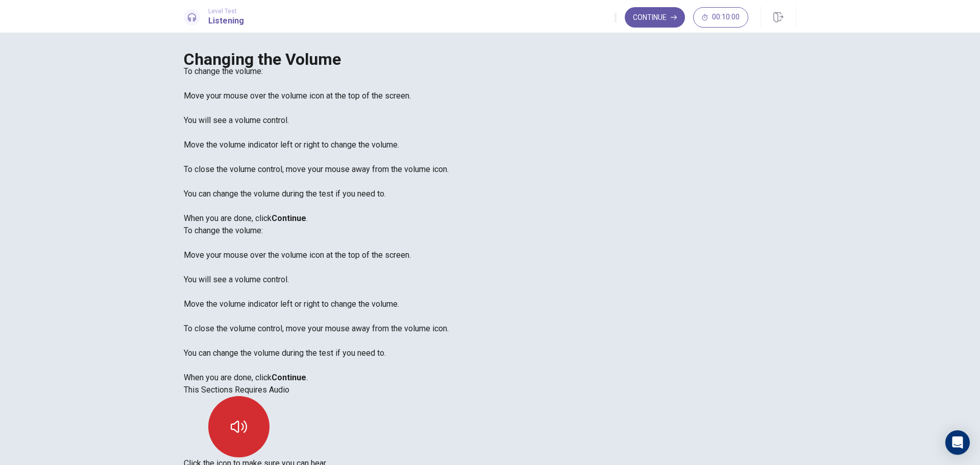 This screenshot has height=465, width=980. What do you see at coordinates (958, 443) in the screenshot?
I see `div: Open Intercom Messenger` at bounding box center [958, 443].